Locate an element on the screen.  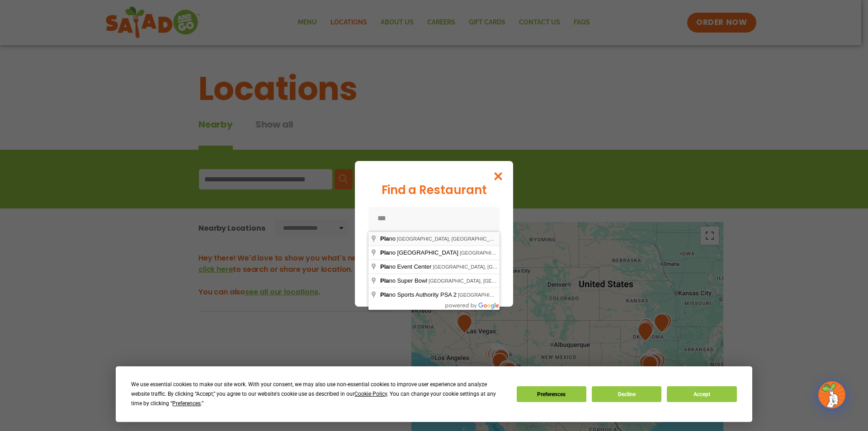
span: Preferences is located at coordinates (187, 403).